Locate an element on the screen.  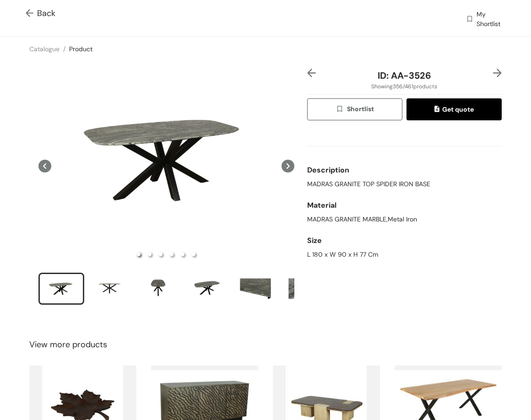
button: quoteGet quote is located at coordinates (454, 109).